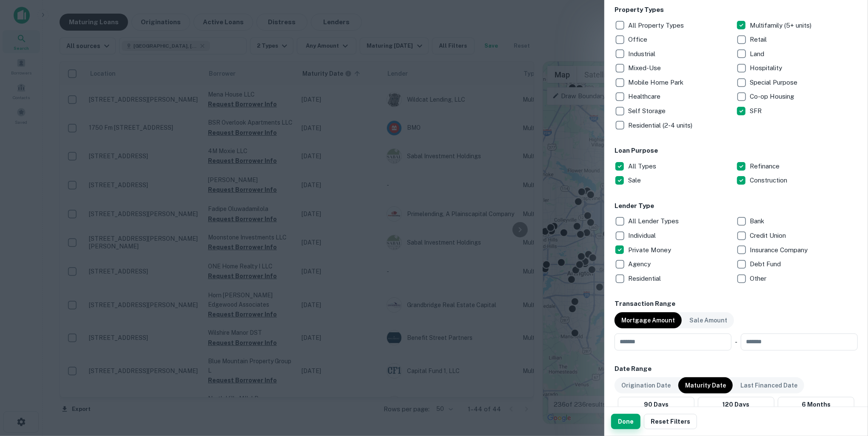  I want to click on p: All Lender Types, so click(654, 221).